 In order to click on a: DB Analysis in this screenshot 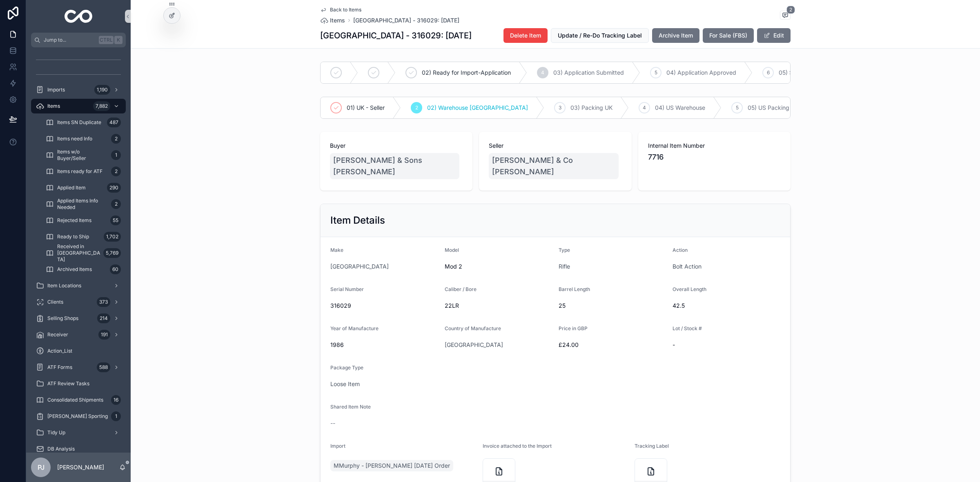, I will do `click(78, 449)`.